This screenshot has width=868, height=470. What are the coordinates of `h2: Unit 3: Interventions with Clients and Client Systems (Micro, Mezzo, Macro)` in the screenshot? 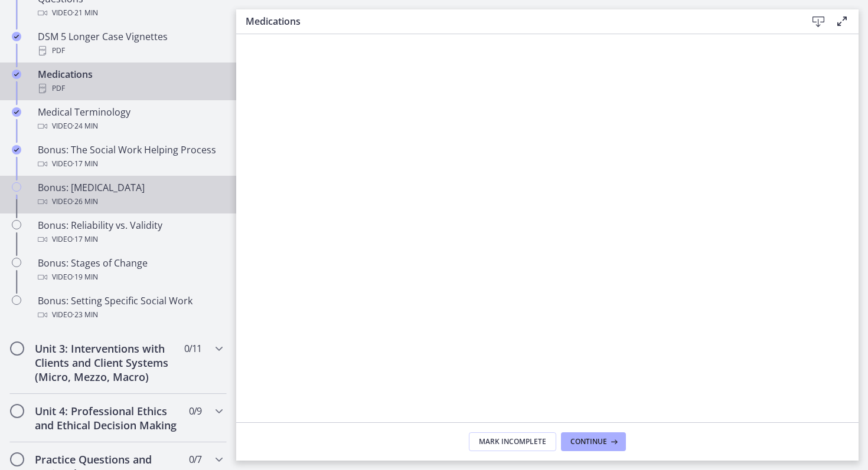 It's located at (107, 363).